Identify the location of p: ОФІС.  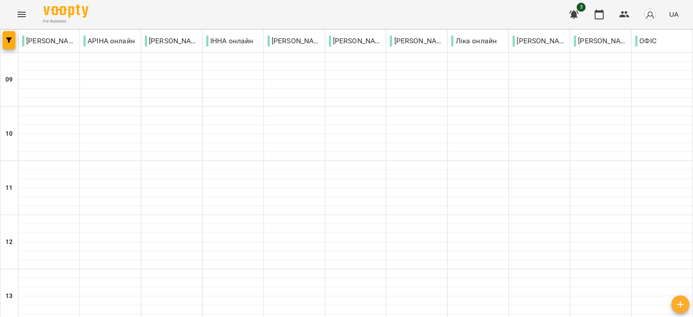
(645, 41).